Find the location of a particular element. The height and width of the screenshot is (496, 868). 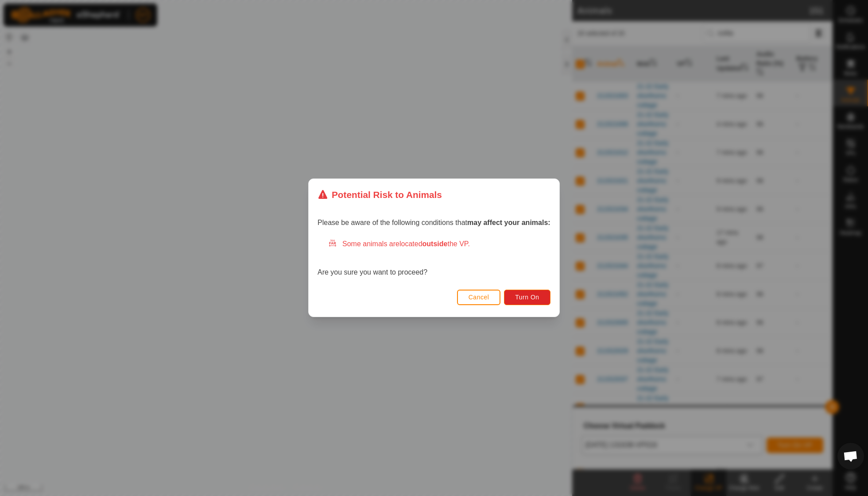

span: Cancel is located at coordinates (478, 297).